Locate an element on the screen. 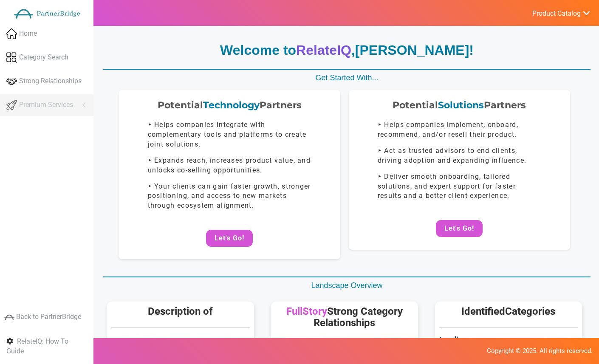 The image size is (599, 364). span: Solutions is located at coordinates (461, 105).